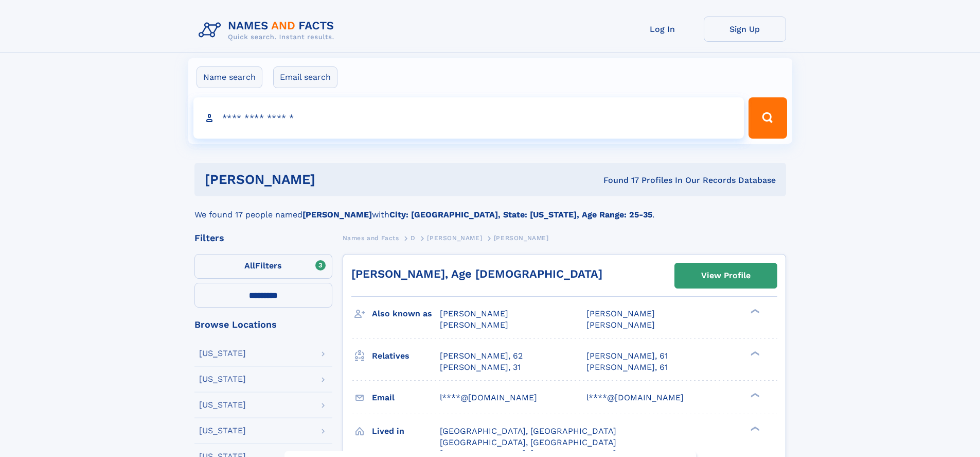 This screenshot has height=457, width=980. I want to click on h3: Email, so click(406, 398).